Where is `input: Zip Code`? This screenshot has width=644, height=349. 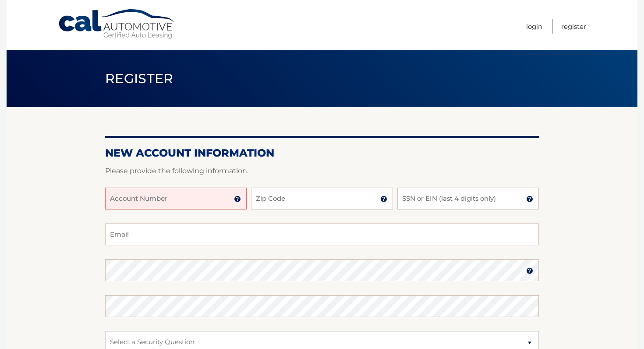
input: Zip Code is located at coordinates (322, 199).